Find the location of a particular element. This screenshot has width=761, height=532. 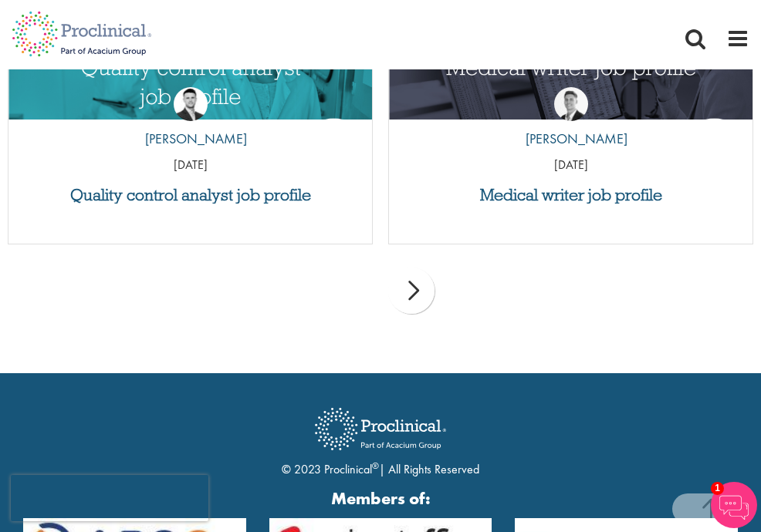

img: Proclinical Recruitment is located at coordinates (381, 429).